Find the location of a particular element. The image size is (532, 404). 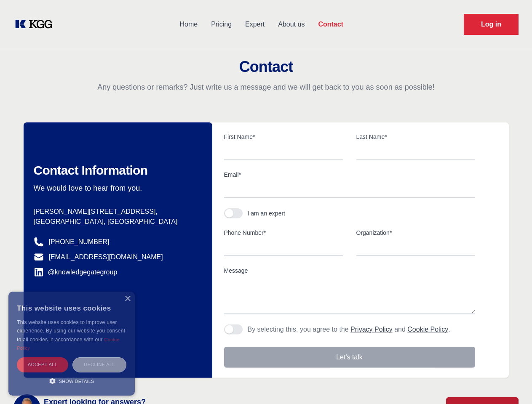

a: Pricing is located at coordinates (221, 25).